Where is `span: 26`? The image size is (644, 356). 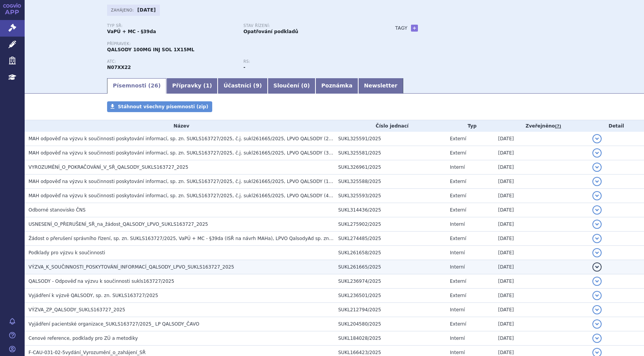
span: 26 is located at coordinates (154, 85).